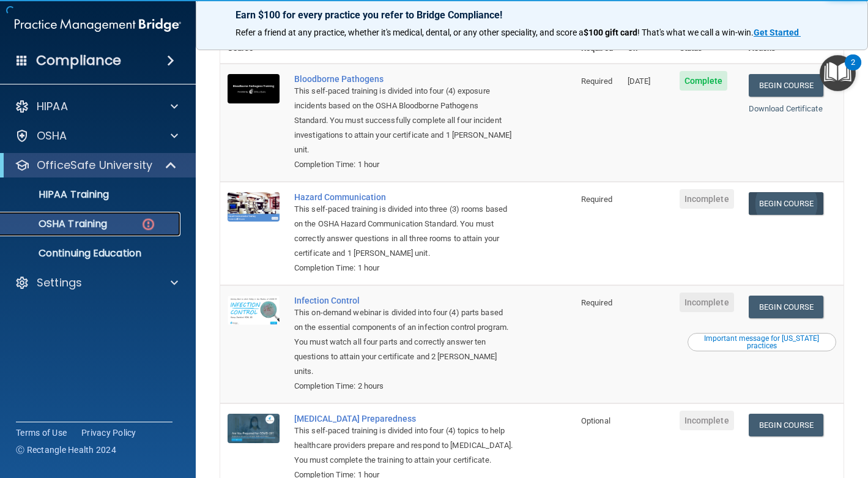  What do you see at coordinates (58, 223) in the screenshot?
I see `p: OSHA Training` at bounding box center [58, 223].